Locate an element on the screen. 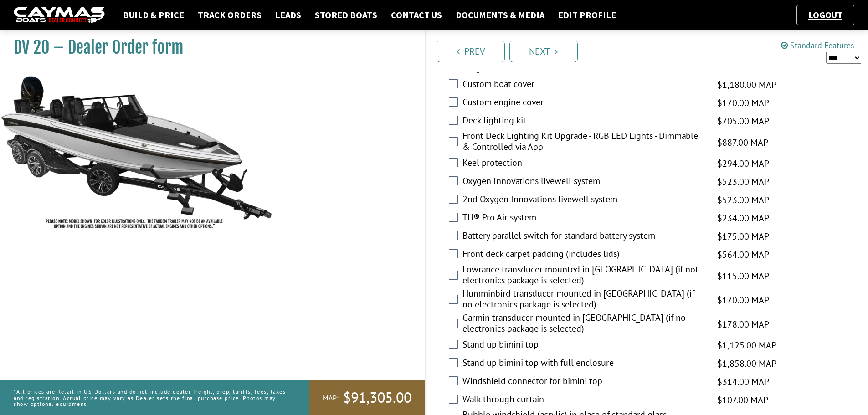 This screenshot has height=415, width=868. a: Edit Profile is located at coordinates (587, 15).